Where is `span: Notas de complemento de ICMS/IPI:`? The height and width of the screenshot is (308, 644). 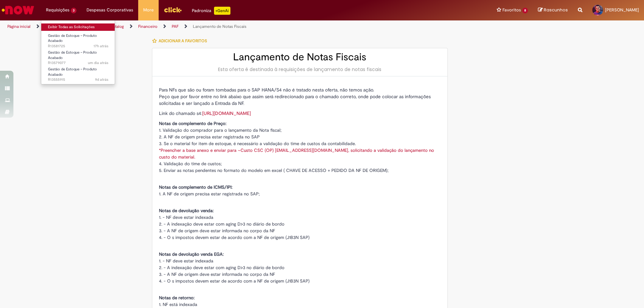 span: Notas de complemento de ICMS/IPI: is located at coordinates (196, 187).